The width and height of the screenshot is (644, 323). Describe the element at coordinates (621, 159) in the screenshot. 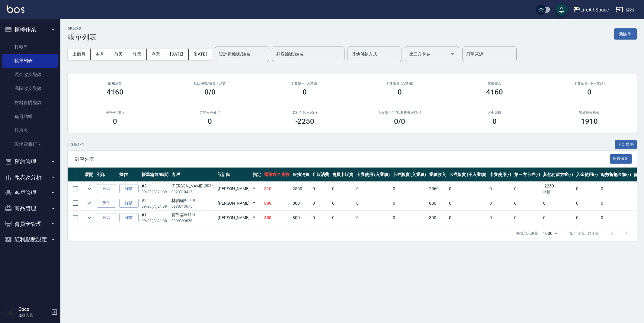

I see `a: 報表匯出` at that location.